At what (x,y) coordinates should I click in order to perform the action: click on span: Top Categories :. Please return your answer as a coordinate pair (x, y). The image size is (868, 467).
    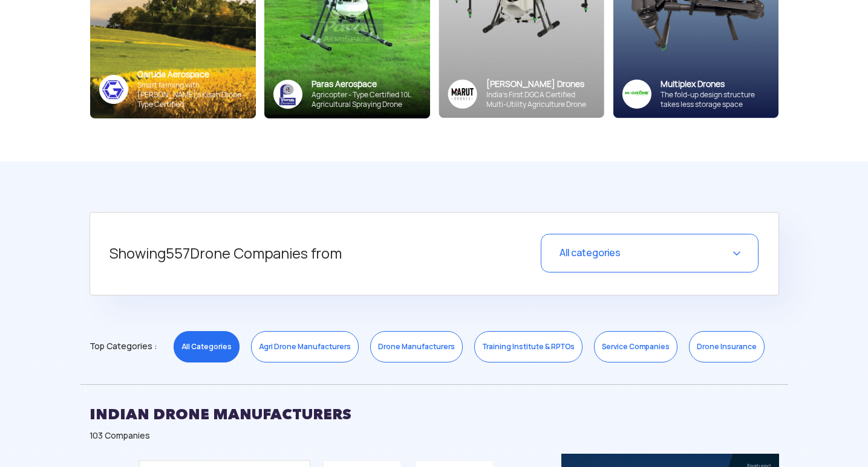
    Looking at the image, I should click on (123, 346).